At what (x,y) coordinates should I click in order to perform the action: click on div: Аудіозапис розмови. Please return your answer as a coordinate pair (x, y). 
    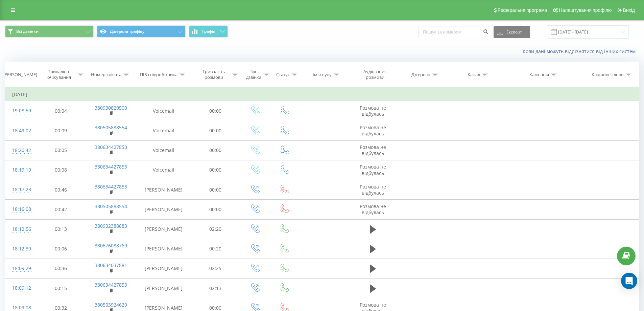
    Looking at the image, I should click on (375, 74).